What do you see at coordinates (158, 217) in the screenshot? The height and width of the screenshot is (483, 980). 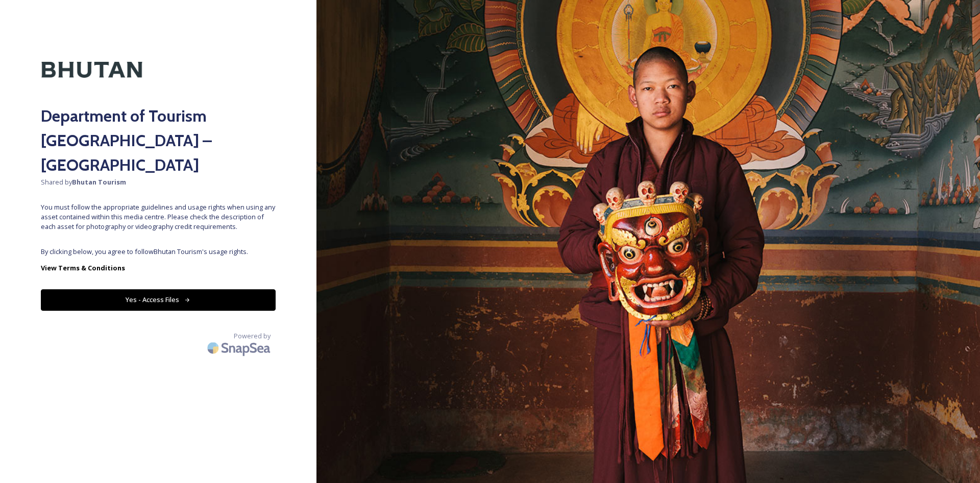 I see `span: You must follow the appropriate guidelines and usage rights when using any asset contained within...` at bounding box center [158, 217].